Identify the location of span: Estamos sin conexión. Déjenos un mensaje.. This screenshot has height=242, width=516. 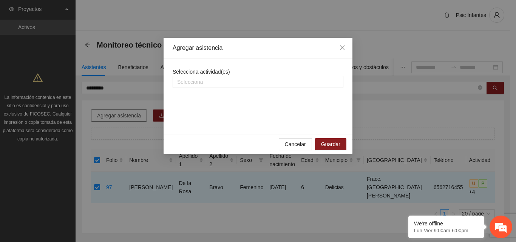
(74, 117).